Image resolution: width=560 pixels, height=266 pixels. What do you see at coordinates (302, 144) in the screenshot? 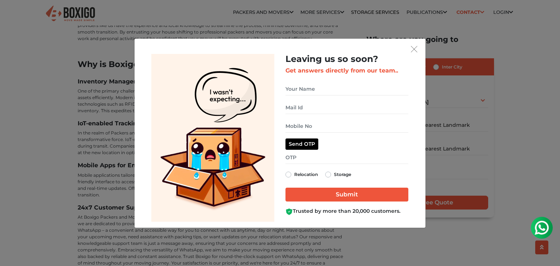
I see `button: Send OTP` at bounding box center [302, 144].